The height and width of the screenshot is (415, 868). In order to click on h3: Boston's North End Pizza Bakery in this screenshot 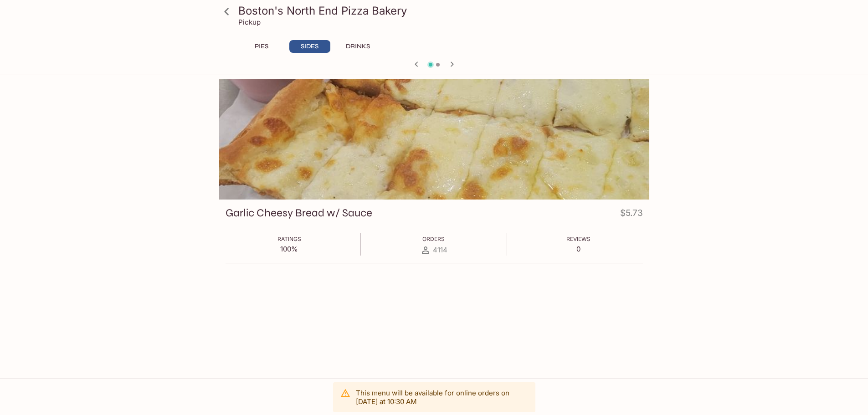, I will do `click(442, 11)`.